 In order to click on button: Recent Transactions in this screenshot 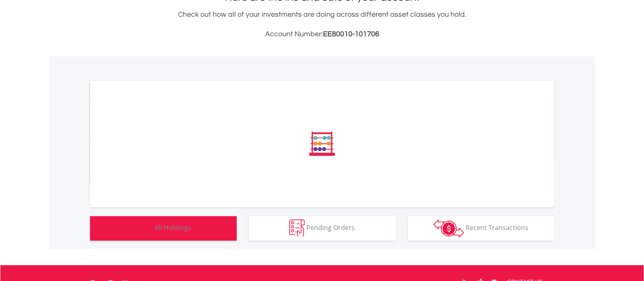, I will do `click(481, 228)`.